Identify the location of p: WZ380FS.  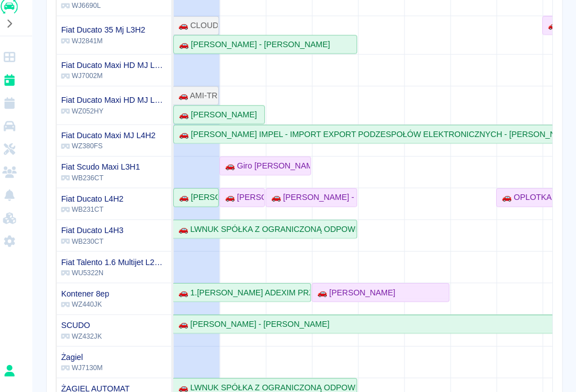
(119, 152).